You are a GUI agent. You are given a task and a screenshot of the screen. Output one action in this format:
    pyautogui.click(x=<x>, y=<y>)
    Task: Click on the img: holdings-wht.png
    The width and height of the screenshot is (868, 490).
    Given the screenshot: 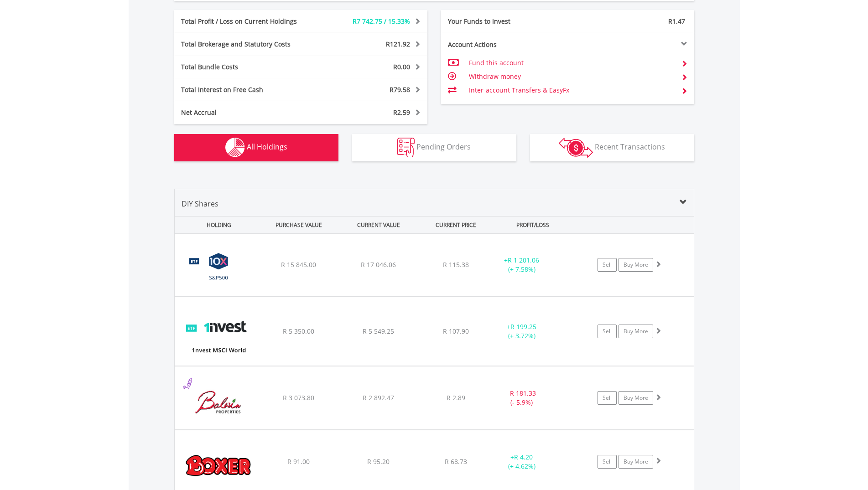 What is the action you would take?
    pyautogui.click(x=235, y=147)
    